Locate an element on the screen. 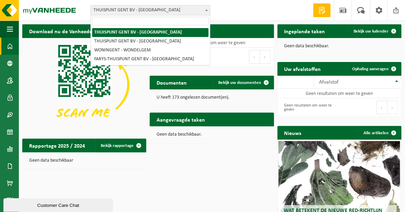 This screenshot has width=405, height=212. span: THUISPUNT GENT BV - GENT is located at coordinates (150, 10).